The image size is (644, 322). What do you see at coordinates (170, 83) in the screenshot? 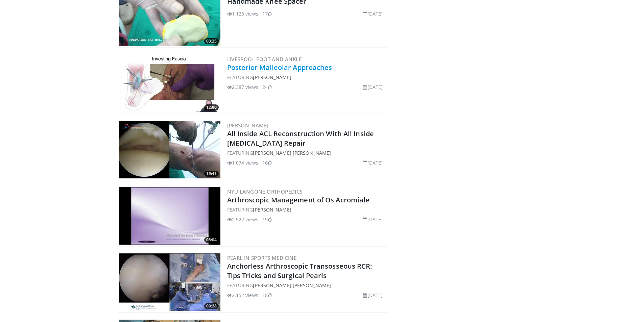
I see `img: ad0c3c97-1adf-422f-b795-38ace30bb30a.300x170_q85_crop-smart_upscale.jpg` at bounding box center [170, 83].